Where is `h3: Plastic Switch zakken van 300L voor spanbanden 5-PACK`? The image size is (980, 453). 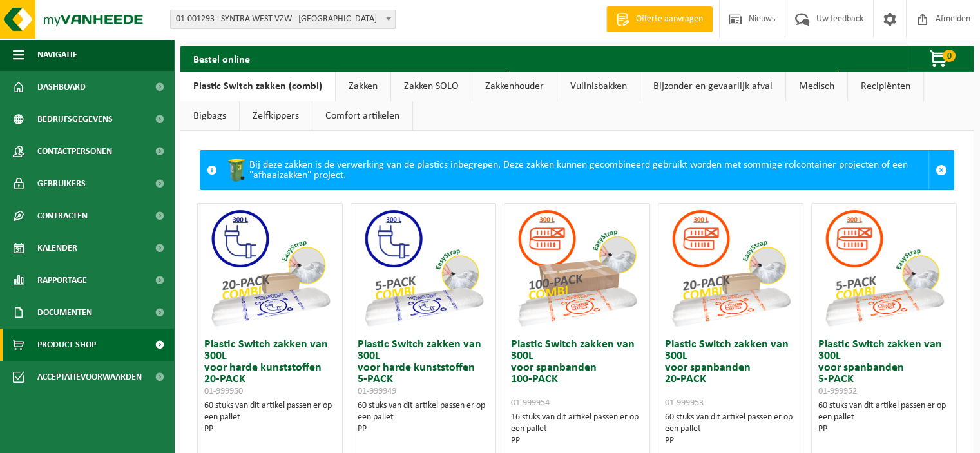 h3: Plastic Switch zakken van 300L voor spanbanden 5-PACK is located at coordinates (883, 368).